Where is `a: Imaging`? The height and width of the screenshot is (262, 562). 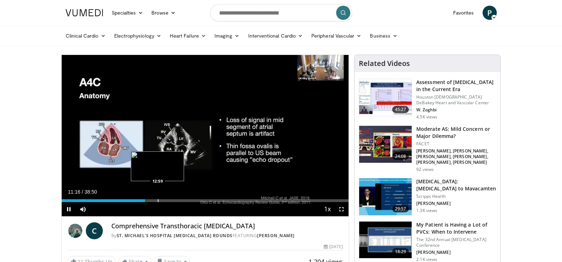
a: Imaging is located at coordinates (227, 36).